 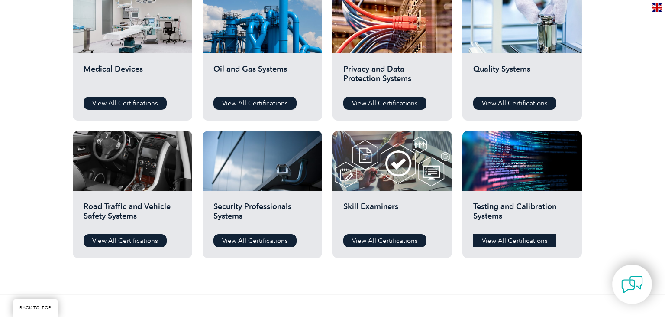 I want to click on a: BACK TO TOP, so click(x=36, y=308).